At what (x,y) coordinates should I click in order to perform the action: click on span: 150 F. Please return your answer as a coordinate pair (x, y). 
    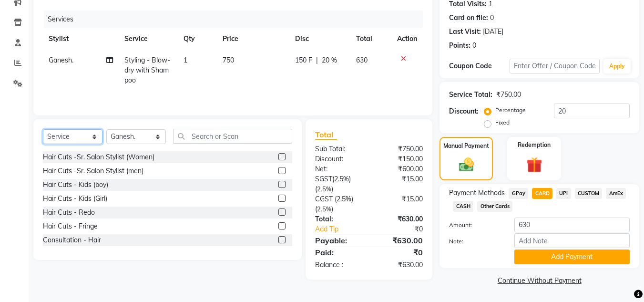
    Looking at the image, I should click on (304, 60).